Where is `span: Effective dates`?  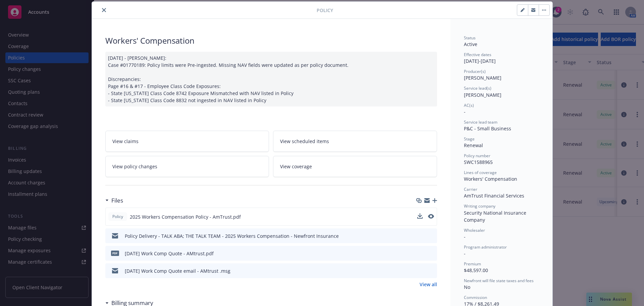
span: Effective dates is located at coordinates (478, 54).